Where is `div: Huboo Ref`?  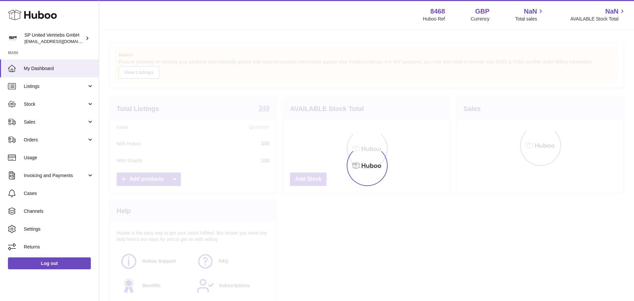 div: Huboo Ref is located at coordinates (434, 19).